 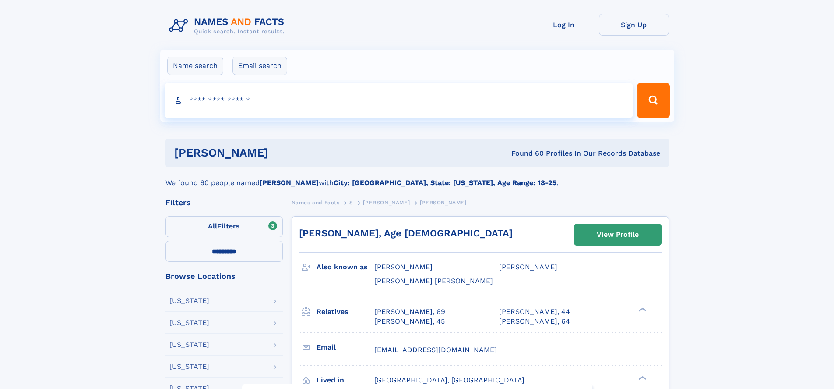 I want to click on a: Log In, so click(x=564, y=25).